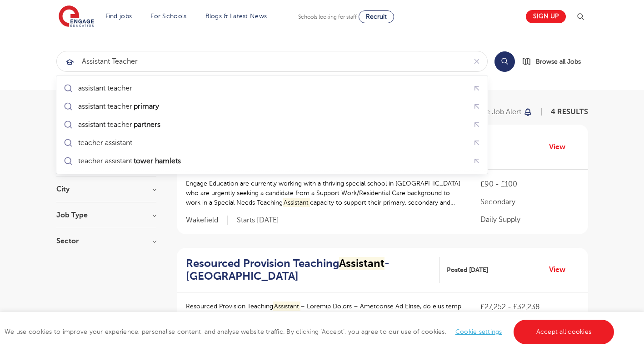  I want to click on input: Submit, so click(261, 62).